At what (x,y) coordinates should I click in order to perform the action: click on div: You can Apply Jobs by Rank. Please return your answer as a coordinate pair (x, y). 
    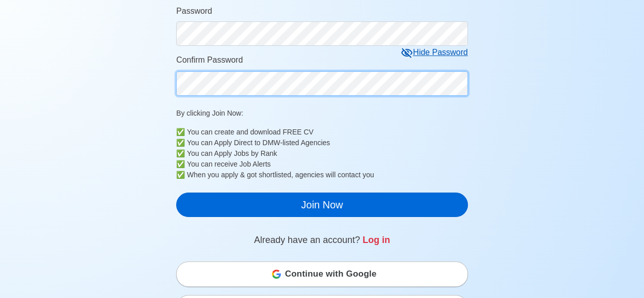
    Looking at the image, I should click on (328, 153).